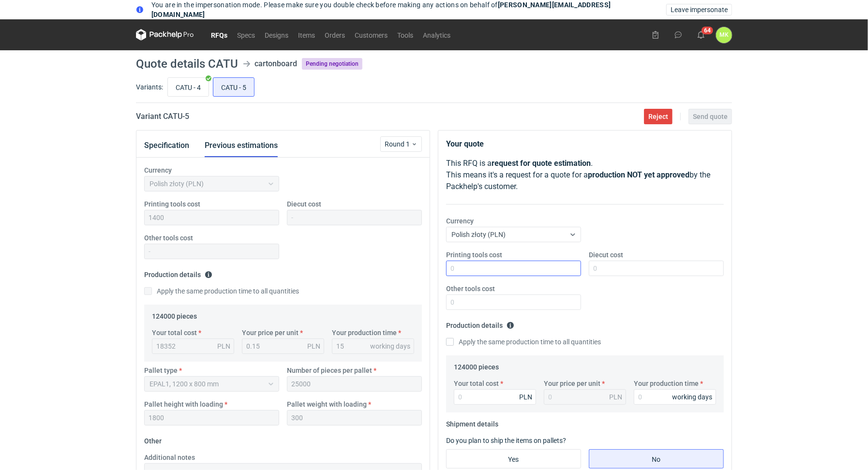  What do you see at coordinates (163, 116) in the screenshot?
I see `h2: Variant CATU - 5` at bounding box center [163, 116].